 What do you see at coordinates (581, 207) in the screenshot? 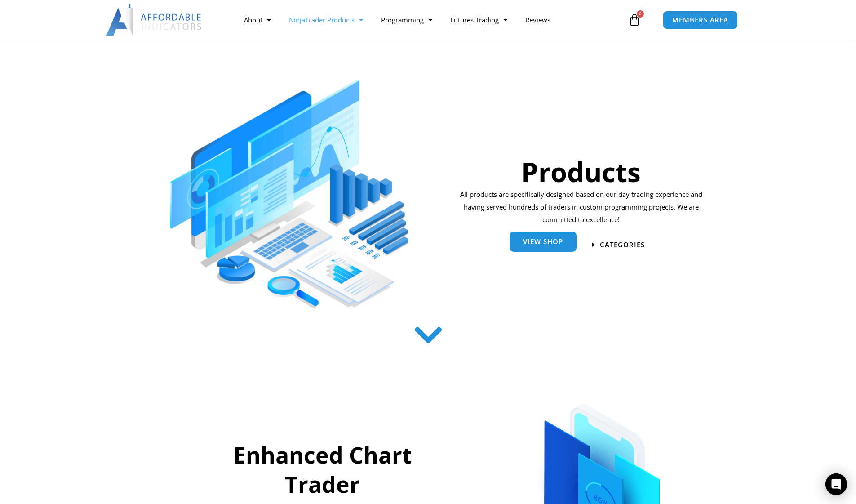
I see `p: All products are specifically designed based on our day trading experience and having served hund...` at bounding box center [581, 207].